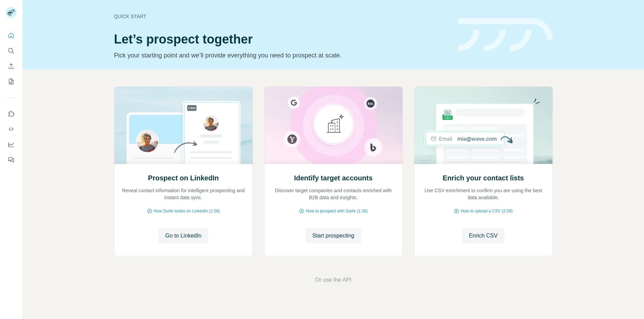  Describe the element at coordinates (183, 236) in the screenshot. I see `span: Go to LinkedIn` at that location.